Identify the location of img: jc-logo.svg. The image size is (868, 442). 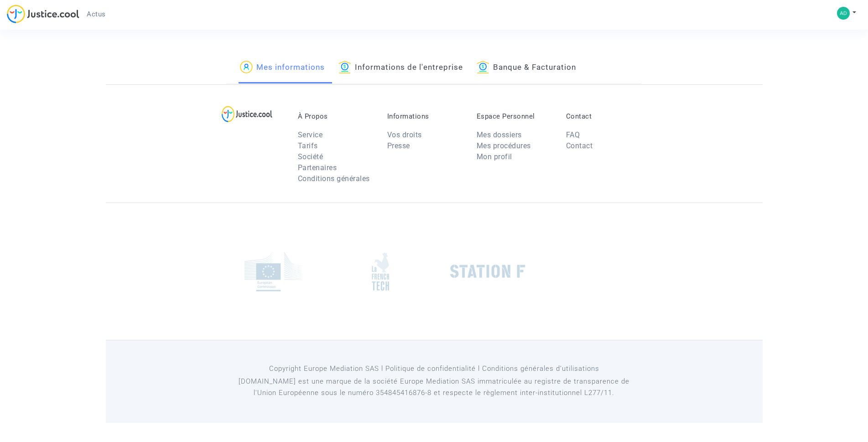
(43, 14).